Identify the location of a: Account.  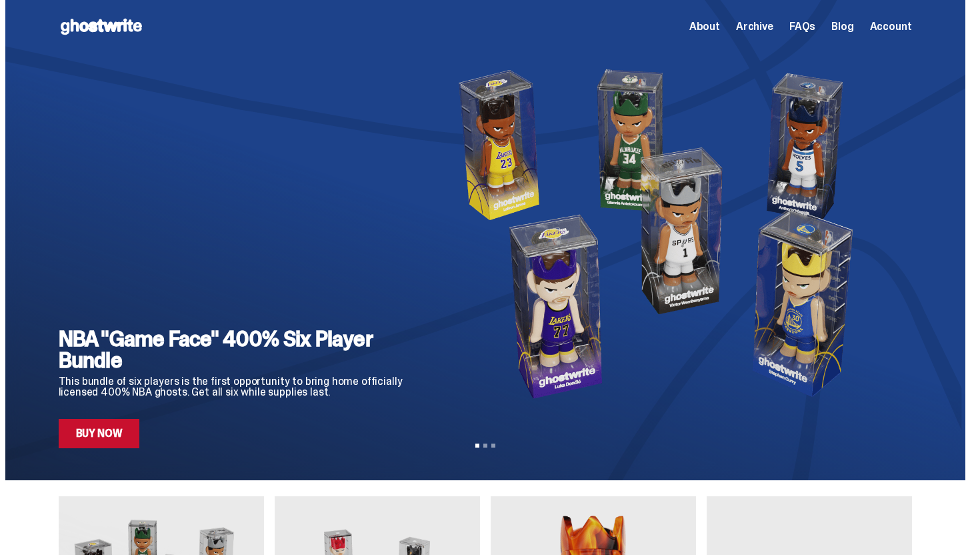
(891, 27).